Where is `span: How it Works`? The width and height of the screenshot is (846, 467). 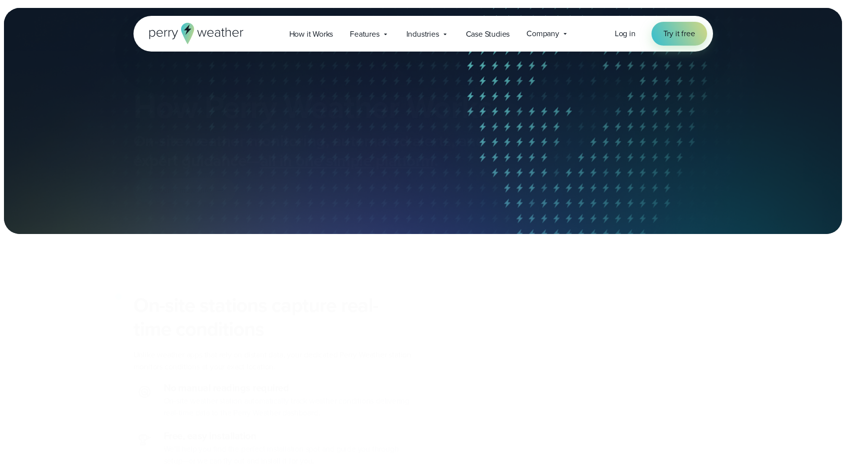
span: How it Works is located at coordinates (311, 34).